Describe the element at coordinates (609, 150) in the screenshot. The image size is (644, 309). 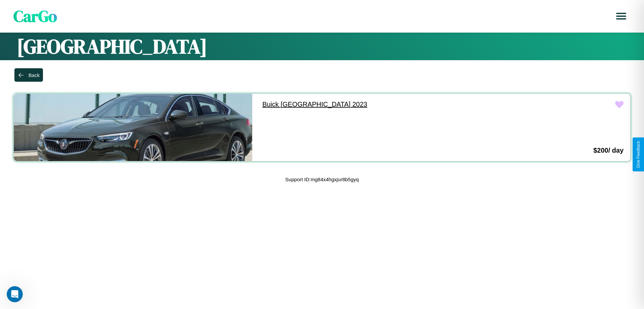
I see `h3: $ 200 / day` at that location.